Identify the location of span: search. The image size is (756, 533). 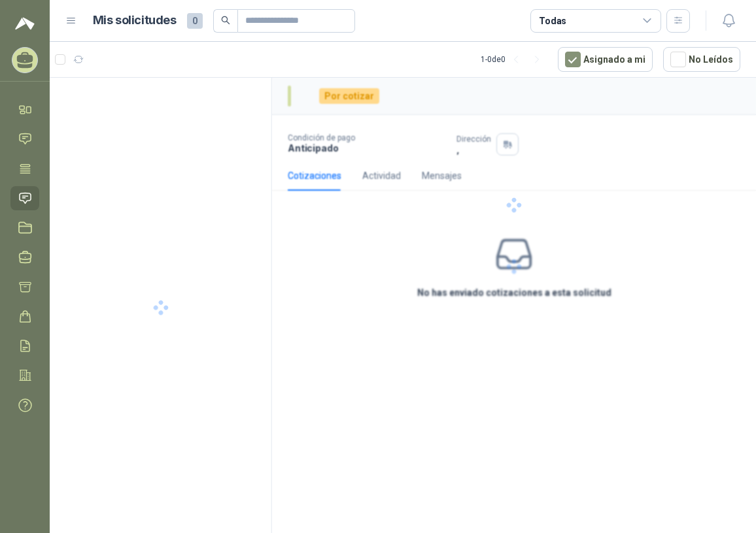
(225, 20).